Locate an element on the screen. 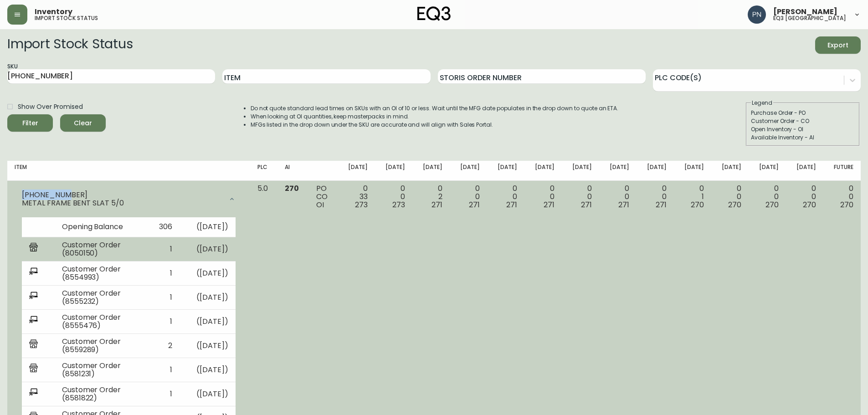 Image resolution: width=868 pixels, height=415 pixels. td: Opening Balance is located at coordinates (100, 228).